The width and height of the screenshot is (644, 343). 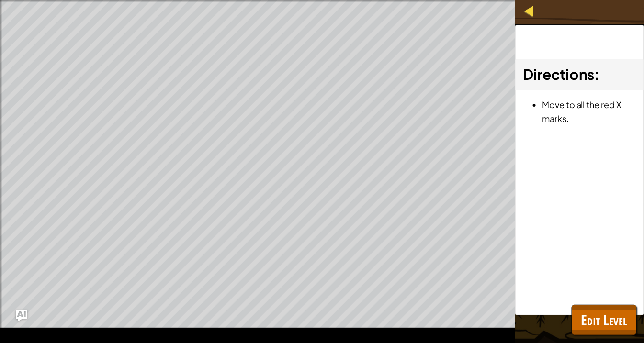 What do you see at coordinates (604, 320) in the screenshot?
I see `button: Edit Level` at bounding box center [604, 320].